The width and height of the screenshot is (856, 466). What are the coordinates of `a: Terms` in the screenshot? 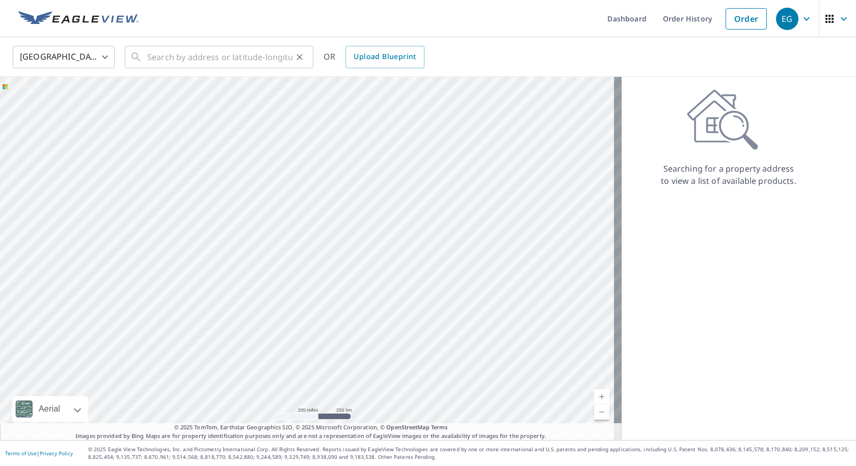 It's located at (439, 427).